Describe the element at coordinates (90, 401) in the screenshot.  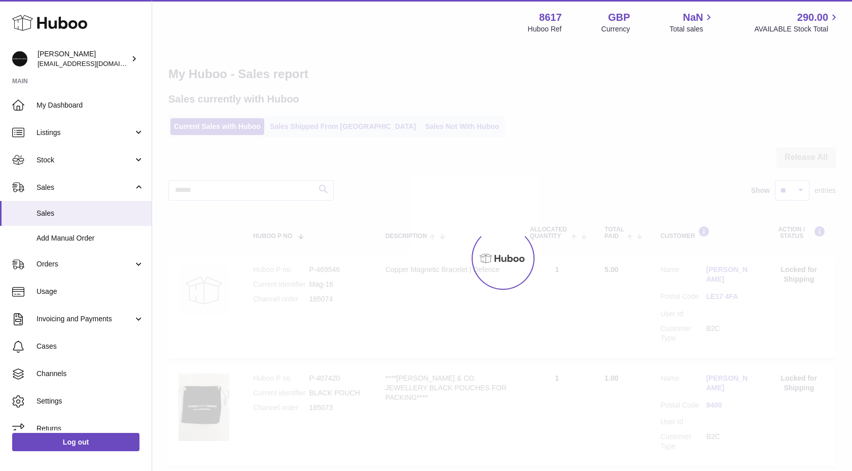
I see `span: Settings` at that location.